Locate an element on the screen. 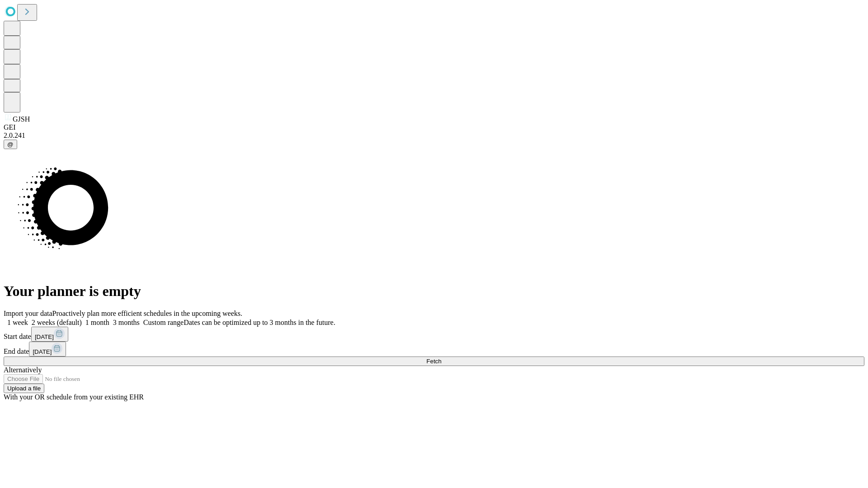 The height and width of the screenshot is (488, 868). span: 1 month is located at coordinates (97, 322).